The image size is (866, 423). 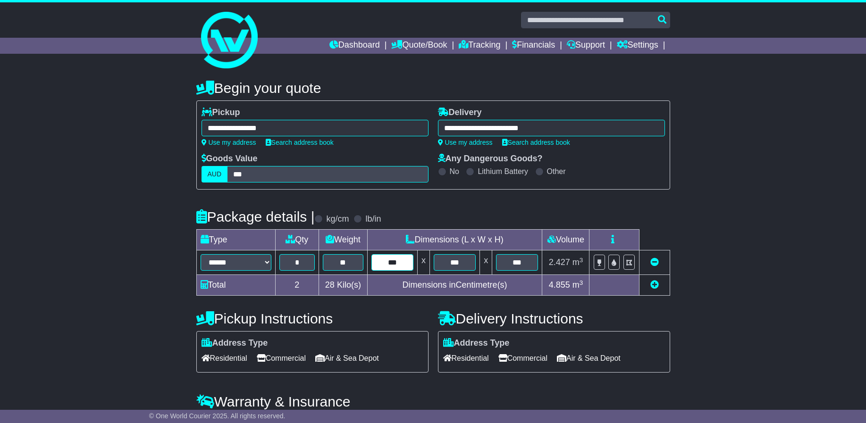 I want to click on a: Settings, so click(x=637, y=46).